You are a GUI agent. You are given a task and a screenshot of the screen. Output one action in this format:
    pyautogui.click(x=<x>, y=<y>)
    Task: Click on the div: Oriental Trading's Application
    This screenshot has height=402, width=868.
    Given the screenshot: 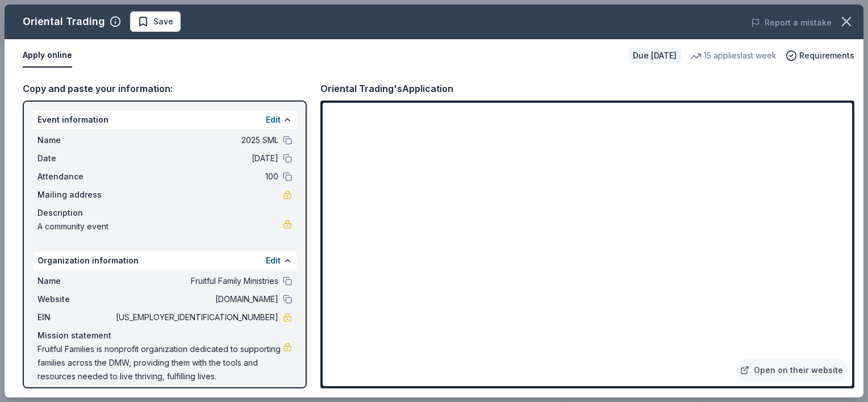 What is the action you would take?
    pyautogui.click(x=387, y=88)
    